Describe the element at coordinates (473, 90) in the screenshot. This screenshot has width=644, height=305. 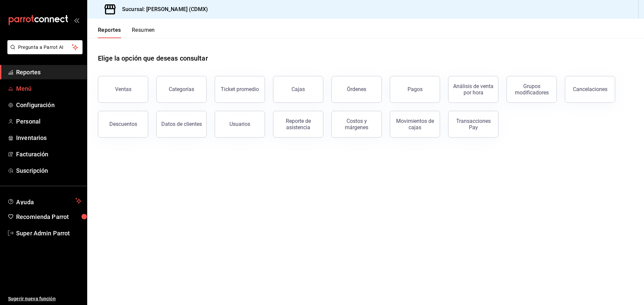
I see `button: Análisis de venta por hora` at that location.